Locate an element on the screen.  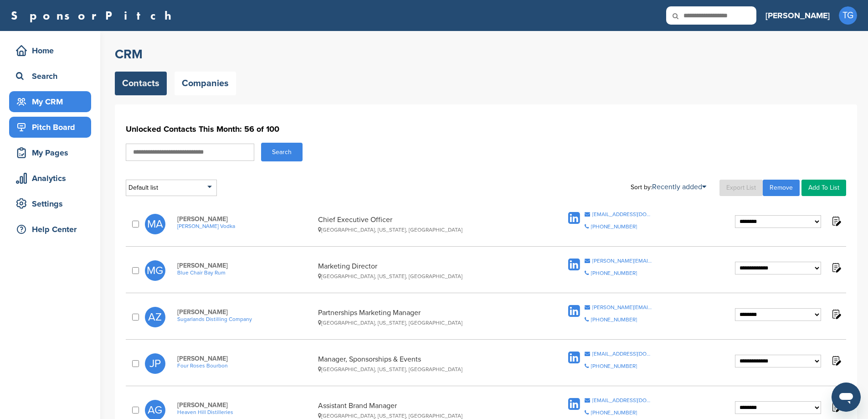
span: Blue Chair Bay Rum is located at coordinates (245, 272).